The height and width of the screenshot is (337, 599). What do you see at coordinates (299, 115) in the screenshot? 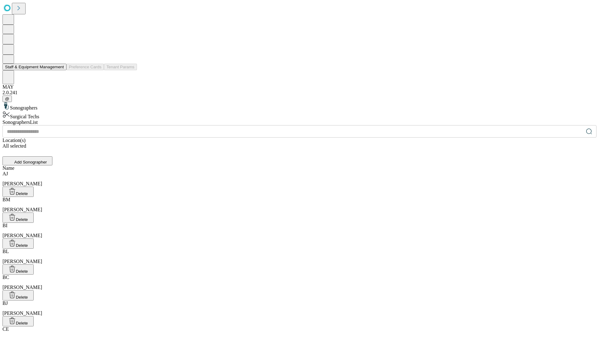
I see `div: Surgical Techs` at bounding box center [299, 115].